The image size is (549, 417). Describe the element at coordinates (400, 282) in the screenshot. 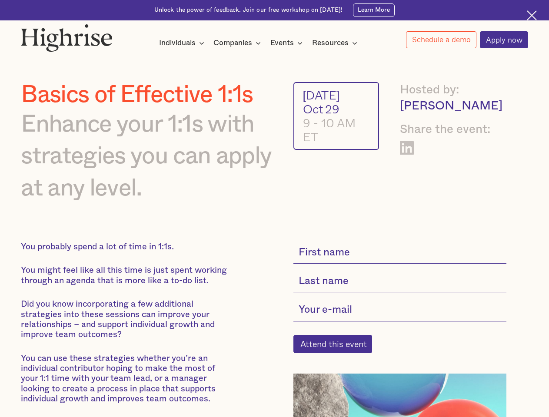

I see `input: Last name` at that location.